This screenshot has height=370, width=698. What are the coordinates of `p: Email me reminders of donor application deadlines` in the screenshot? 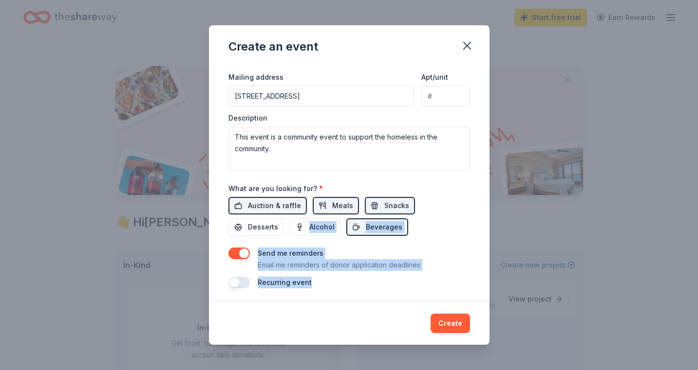 It's located at (339, 265).